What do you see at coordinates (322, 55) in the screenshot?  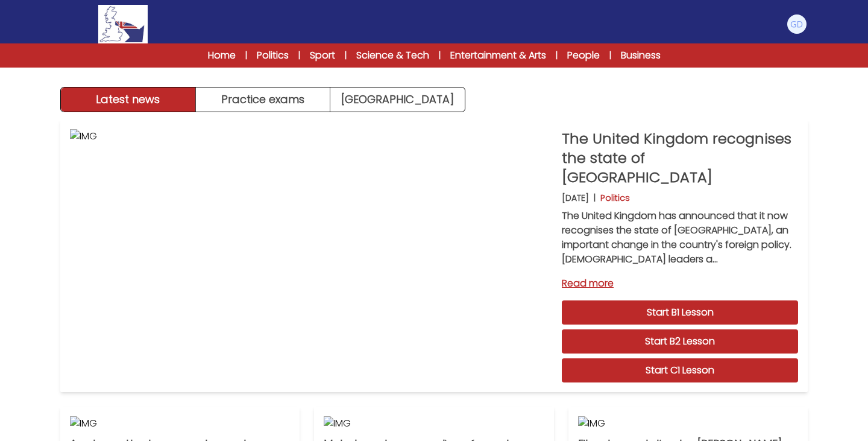 I see `a: Sport` at bounding box center [322, 55].